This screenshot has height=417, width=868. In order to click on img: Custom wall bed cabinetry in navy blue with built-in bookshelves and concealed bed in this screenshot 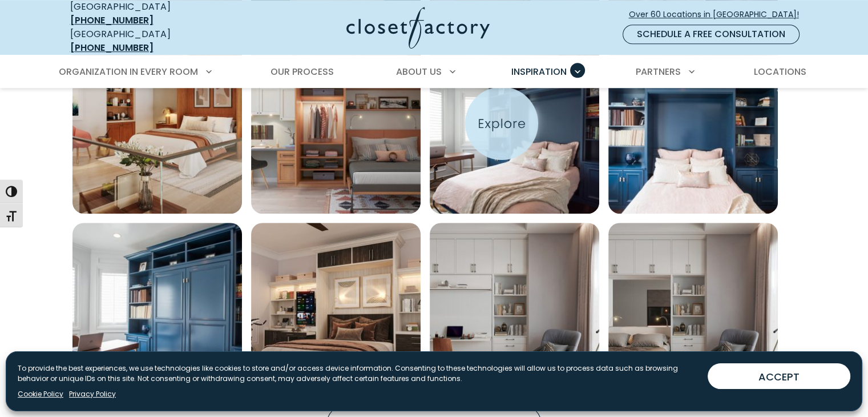, I will do `click(157, 307)`.